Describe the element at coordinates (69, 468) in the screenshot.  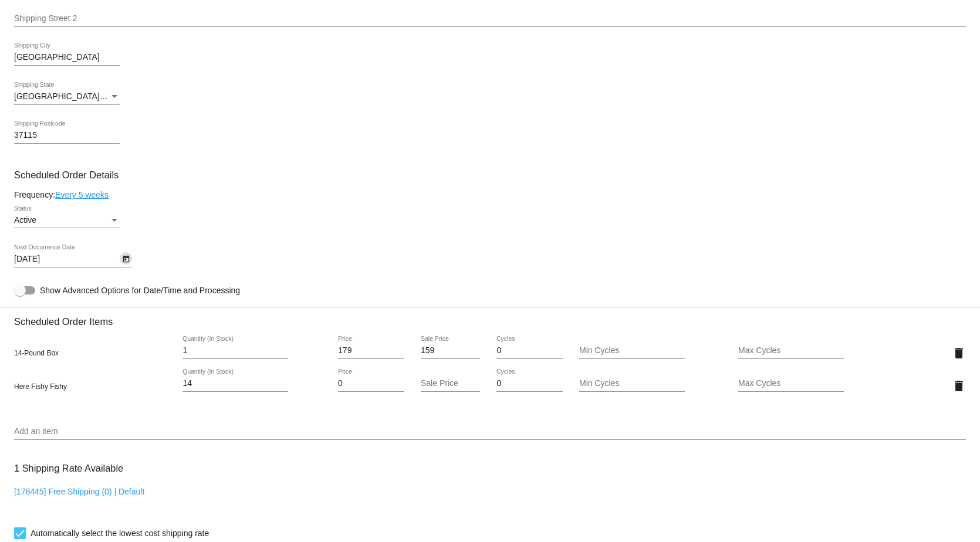
I see `h3: 1 Shipping Rate Available` at that location.